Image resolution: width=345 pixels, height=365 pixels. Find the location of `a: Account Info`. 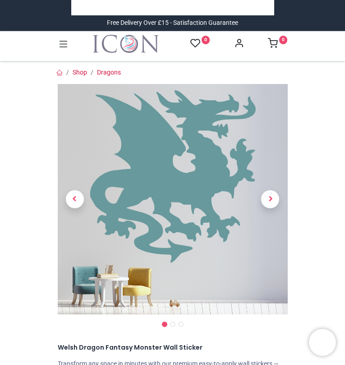

a: Account Info is located at coordinates (239, 44).